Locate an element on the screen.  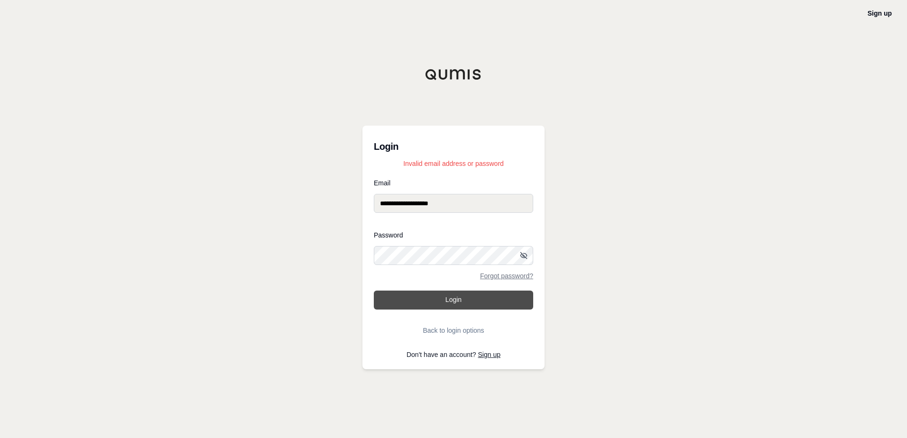
label: Email is located at coordinates (454, 183).